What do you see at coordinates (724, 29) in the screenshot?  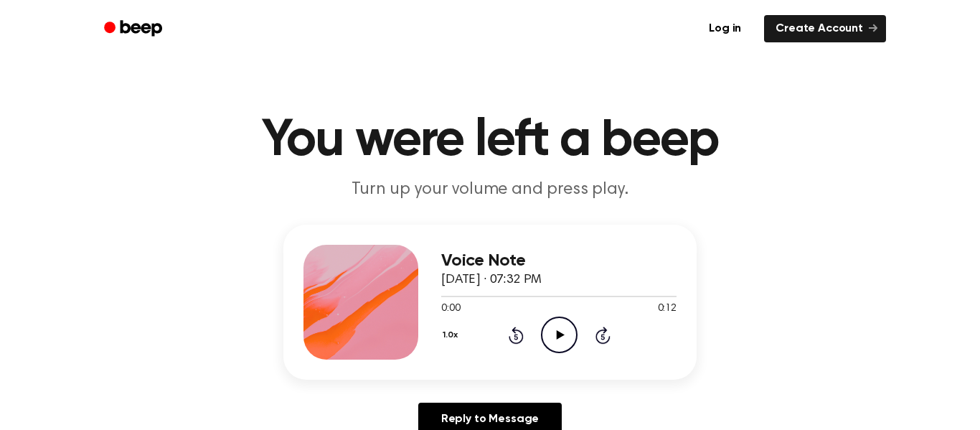 I see `a: Log in` at bounding box center [724, 29].